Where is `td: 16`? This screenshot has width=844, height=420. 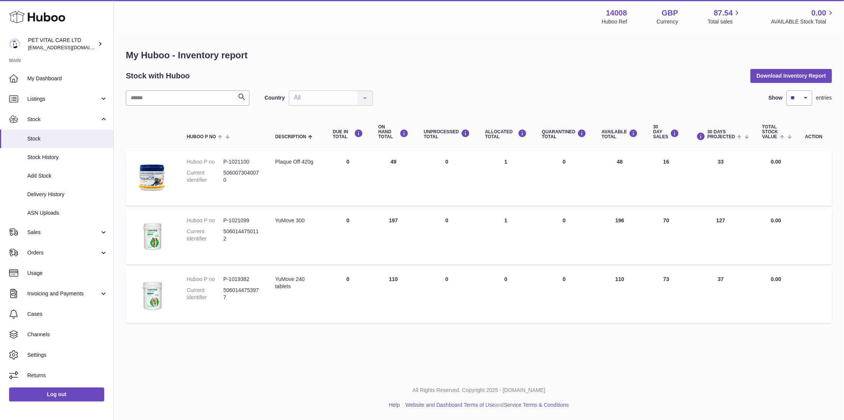 td: 16 is located at coordinates (666, 178).